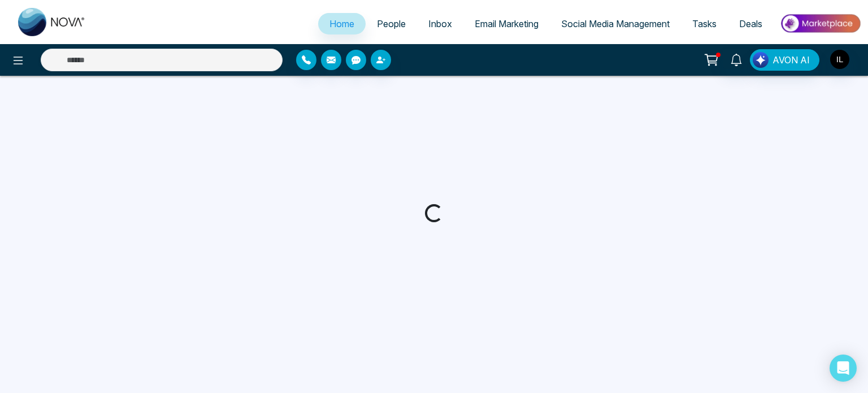 This screenshot has width=868, height=393. What do you see at coordinates (52, 22) in the screenshot?
I see `img: Nova CRM Logo` at bounding box center [52, 22].